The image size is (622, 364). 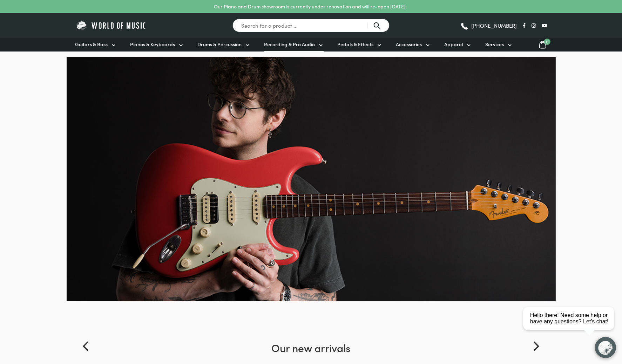 What do you see at coordinates (547, 42) in the screenshot?
I see `span: 0` at bounding box center [547, 42].